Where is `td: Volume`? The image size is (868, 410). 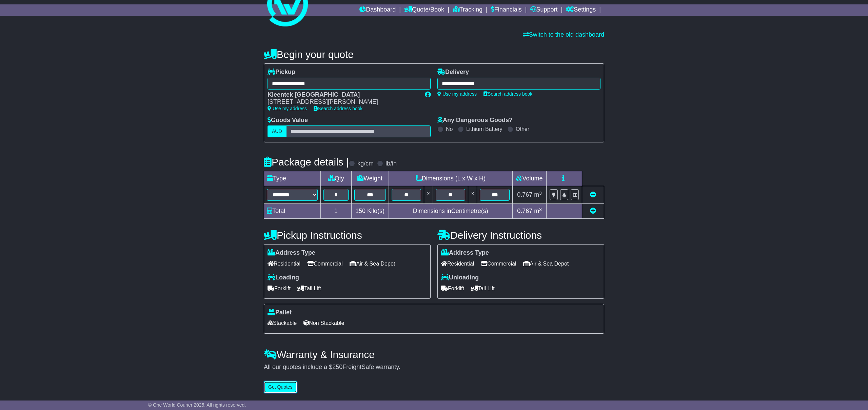 td: Volume is located at coordinates (529, 179).